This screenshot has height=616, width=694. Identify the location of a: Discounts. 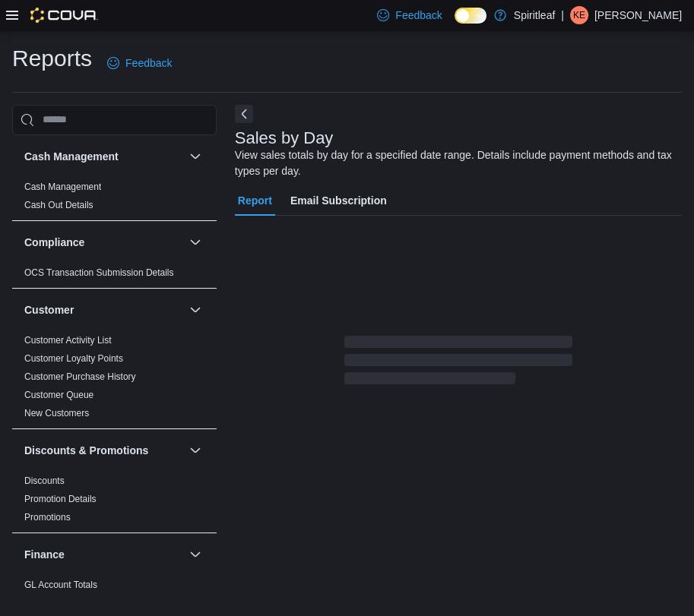
(44, 481).